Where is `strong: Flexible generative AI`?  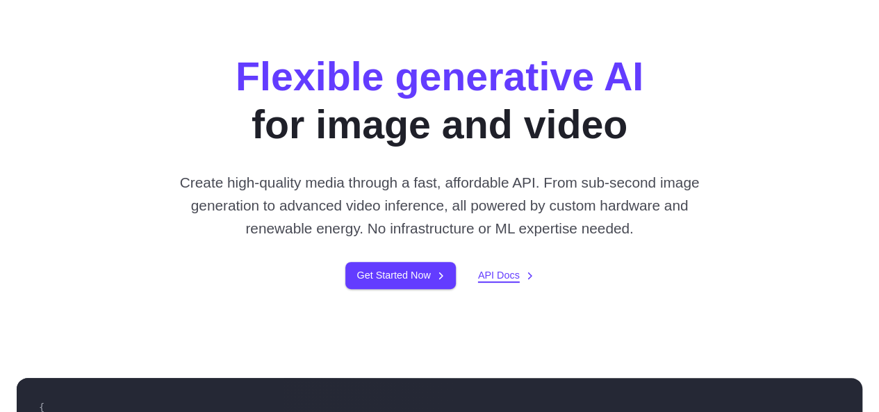
strong: Flexible generative AI is located at coordinates (439, 76).